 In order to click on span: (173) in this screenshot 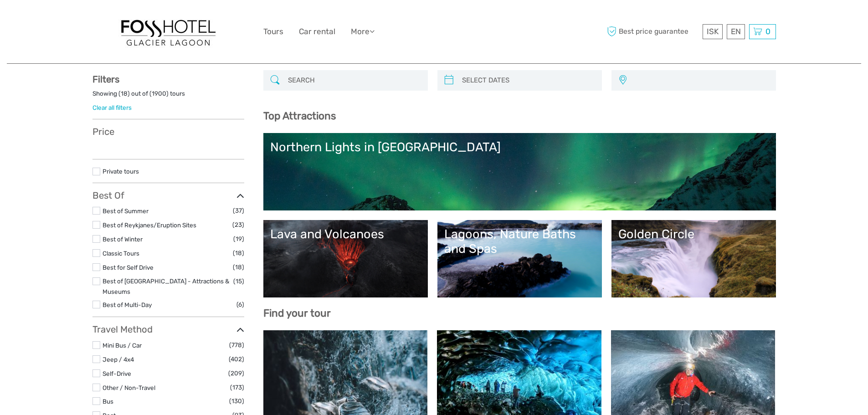, I will do `click(237, 387)`.